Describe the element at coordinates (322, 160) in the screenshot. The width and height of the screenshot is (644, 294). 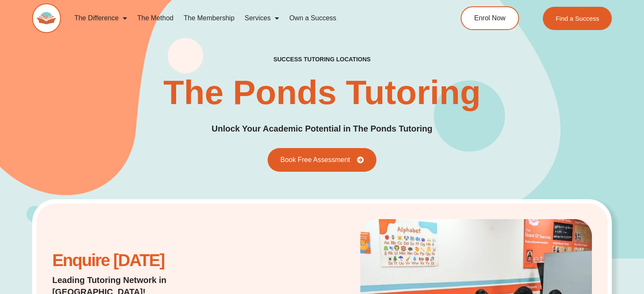
I see `a: Book Free Assessment` at that location.